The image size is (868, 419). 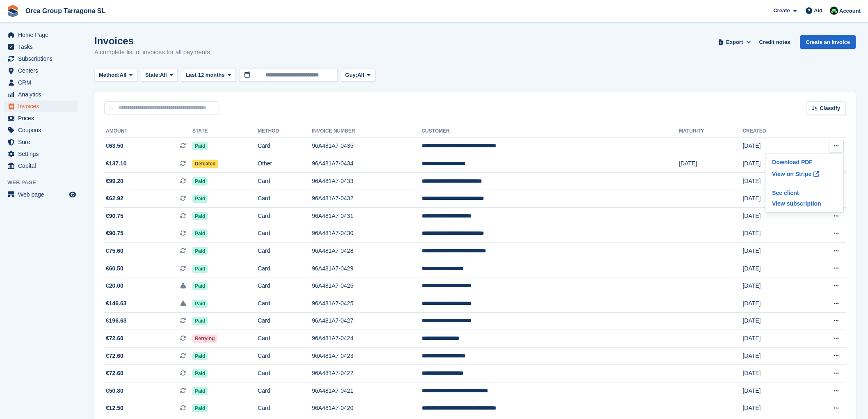 I want to click on font: Retrying, so click(x=205, y=338).